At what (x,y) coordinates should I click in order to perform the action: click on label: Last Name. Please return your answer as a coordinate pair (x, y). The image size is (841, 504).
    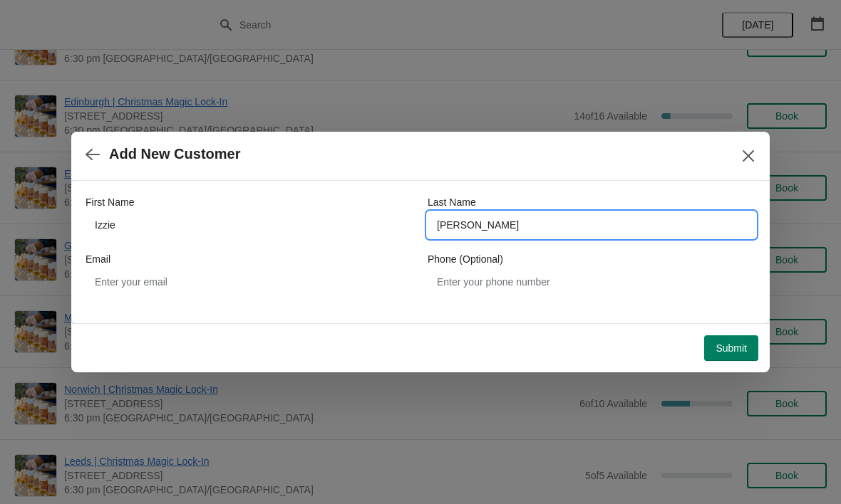
    Looking at the image, I should click on (452, 202).